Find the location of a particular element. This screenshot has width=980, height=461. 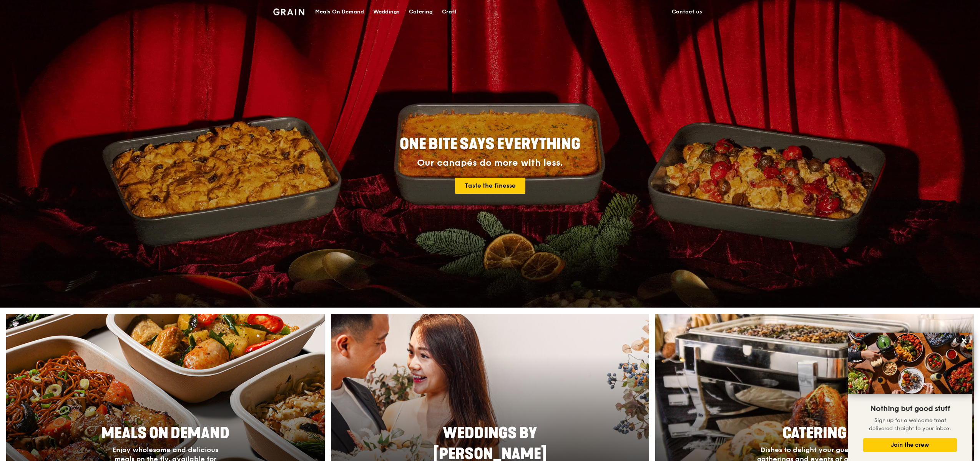

span: Nothing but good stuff is located at coordinates (910, 409).